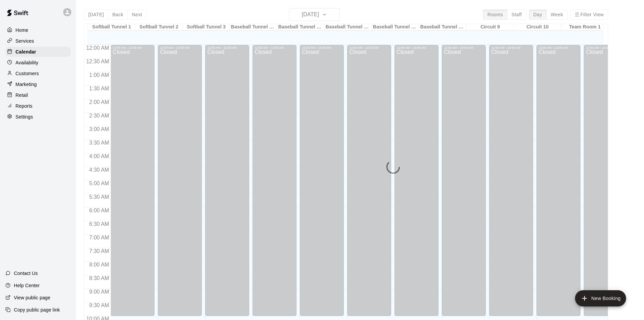 This screenshot has width=644, height=320. I want to click on div: Circuit 10, so click(538, 27).